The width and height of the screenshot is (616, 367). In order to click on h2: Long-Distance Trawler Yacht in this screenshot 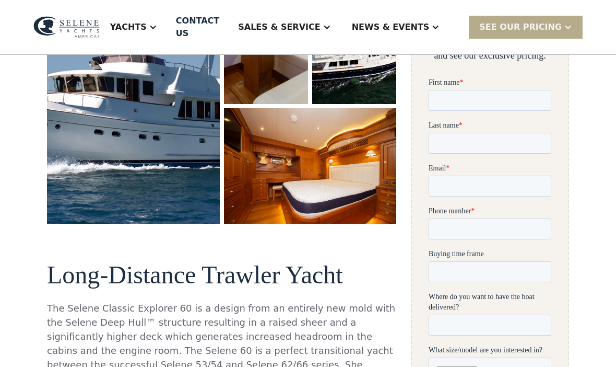, I will do `click(221, 275)`.